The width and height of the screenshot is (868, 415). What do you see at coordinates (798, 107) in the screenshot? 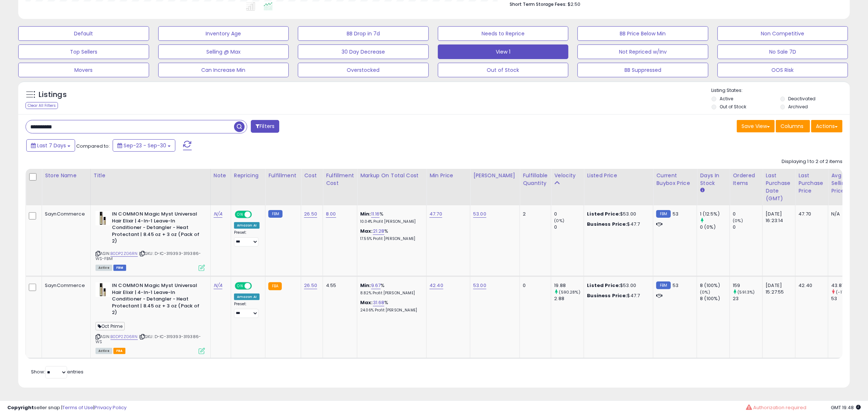
I see `label: Archived` at bounding box center [798, 107].